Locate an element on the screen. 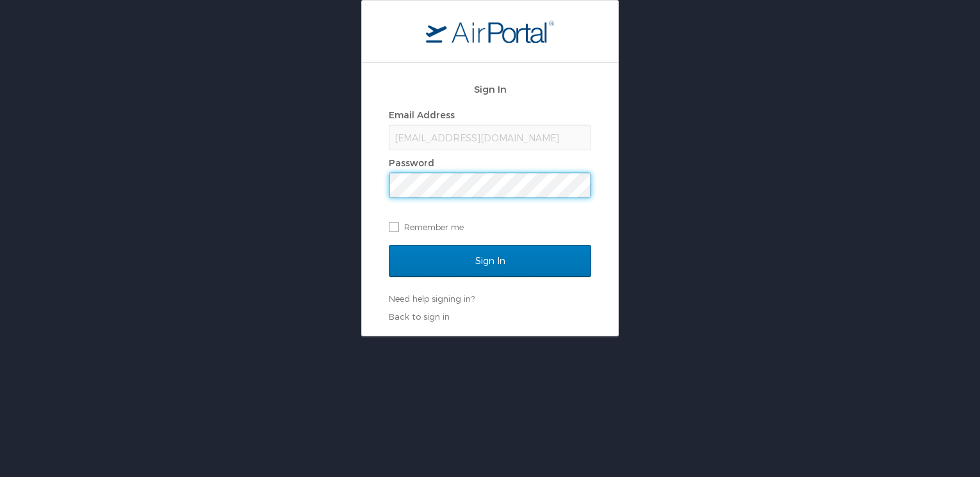  label: Remember me is located at coordinates (490, 227).